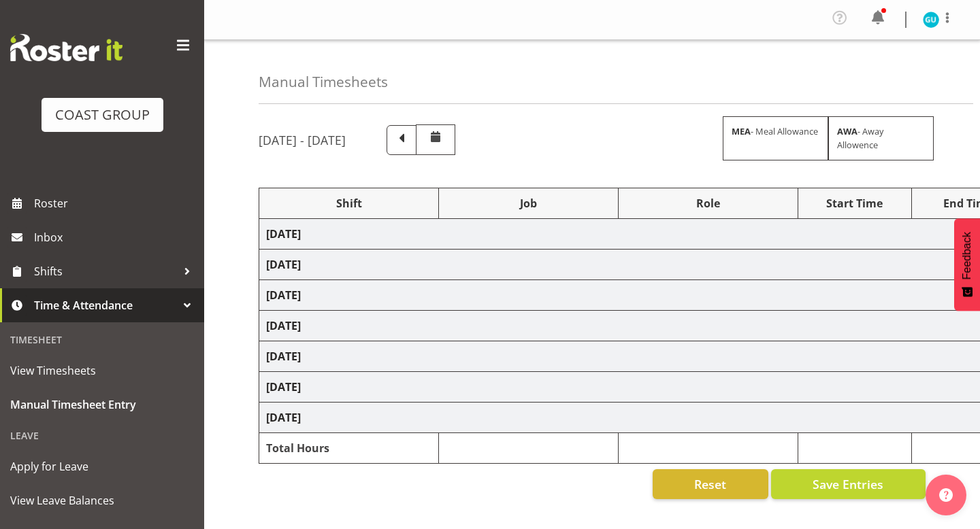 The height and width of the screenshot is (529, 980). Describe the element at coordinates (349, 449) in the screenshot. I see `td: Total Hours` at that location.